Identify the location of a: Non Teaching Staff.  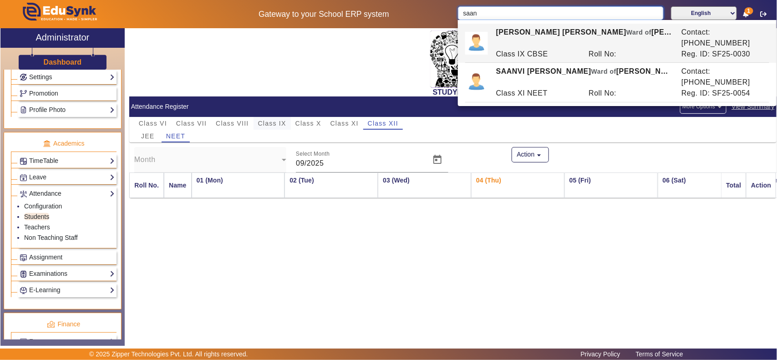
(51, 238).